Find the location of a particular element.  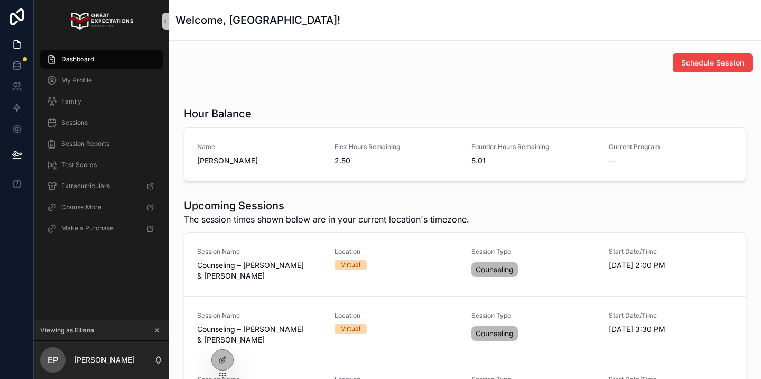

a: Family is located at coordinates (101, 101).